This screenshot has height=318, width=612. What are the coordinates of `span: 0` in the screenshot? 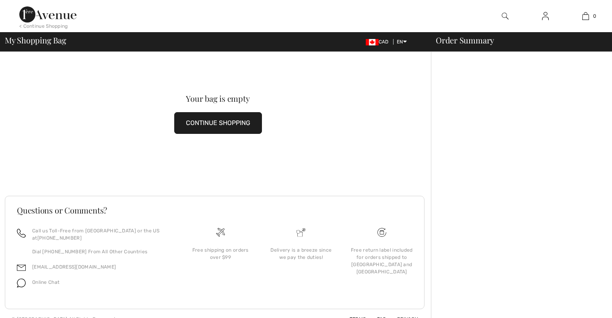 It's located at (594, 16).